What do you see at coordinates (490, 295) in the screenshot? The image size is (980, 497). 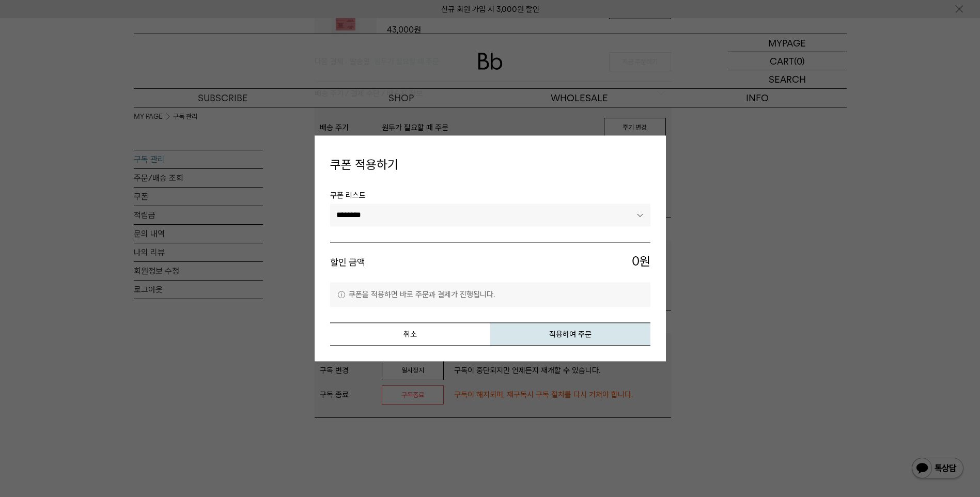 I see `p: 쿠폰을 적용하면 바로 주문과 결제가 진행됩니다.` at bounding box center [490, 295].